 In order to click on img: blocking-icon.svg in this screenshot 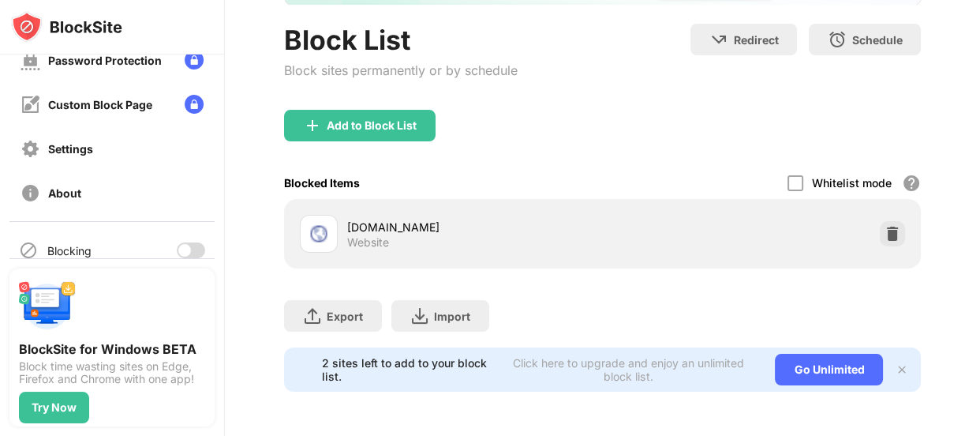, I will do `click(29, 250)`.